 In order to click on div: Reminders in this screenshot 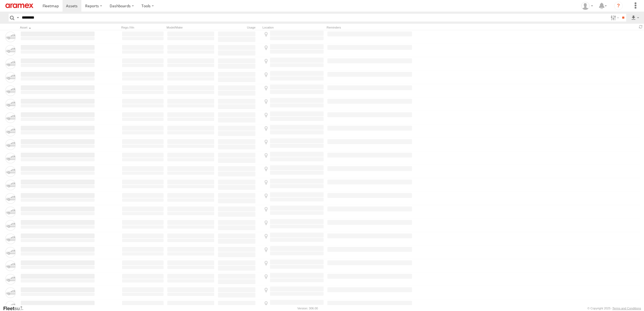, I will do `click(369, 27)`.